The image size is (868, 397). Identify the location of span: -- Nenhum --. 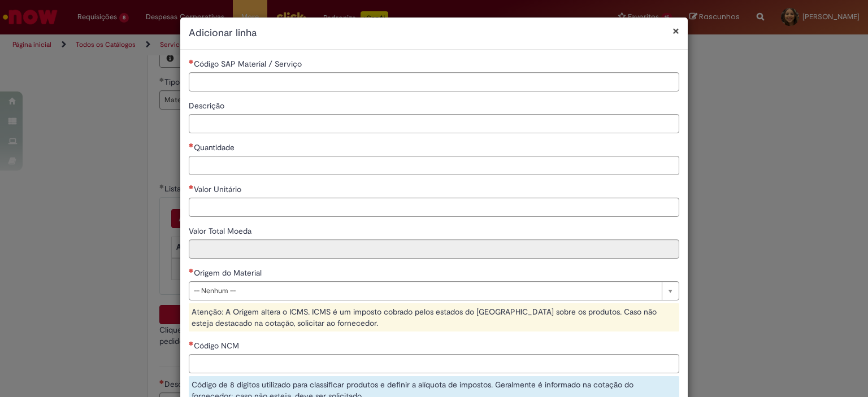
(425, 290).